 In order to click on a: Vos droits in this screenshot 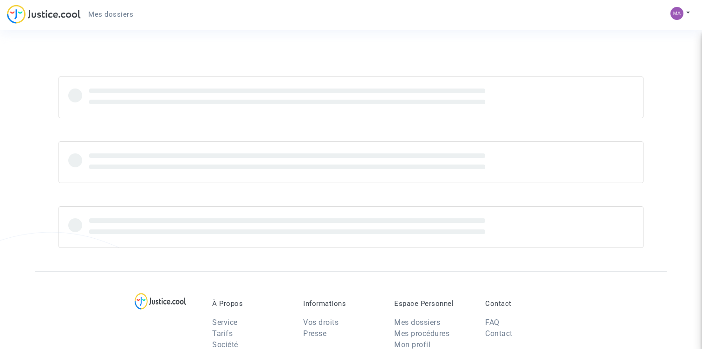, I will do `click(321, 322)`.